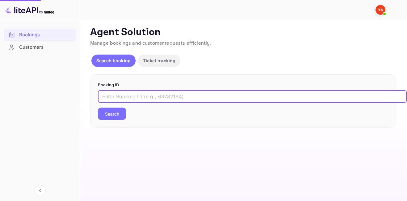 This screenshot has width=407, height=201. Describe the element at coordinates (30, 10) in the screenshot. I see `img: LiteAPI logo` at that location.